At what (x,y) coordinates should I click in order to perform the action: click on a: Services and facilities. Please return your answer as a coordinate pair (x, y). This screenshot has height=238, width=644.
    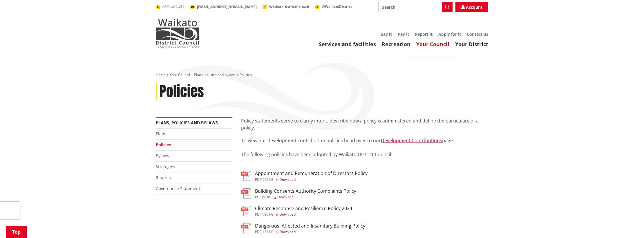
    Looking at the image, I should click on (348, 44).